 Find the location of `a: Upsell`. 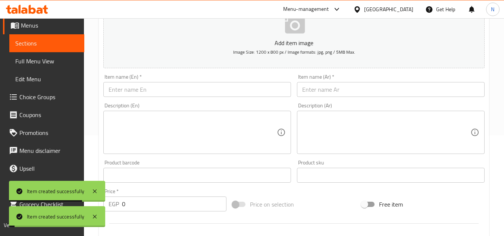

a: Upsell is located at coordinates (44, 169).